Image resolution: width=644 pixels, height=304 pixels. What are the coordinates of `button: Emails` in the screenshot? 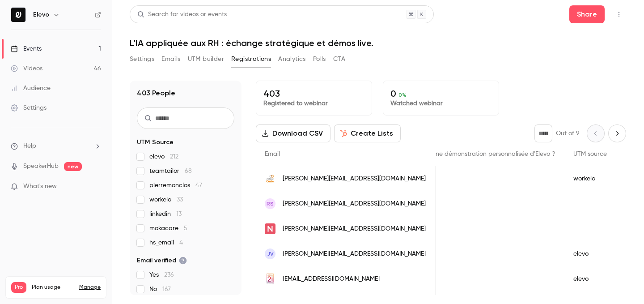 It's located at (171, 59).